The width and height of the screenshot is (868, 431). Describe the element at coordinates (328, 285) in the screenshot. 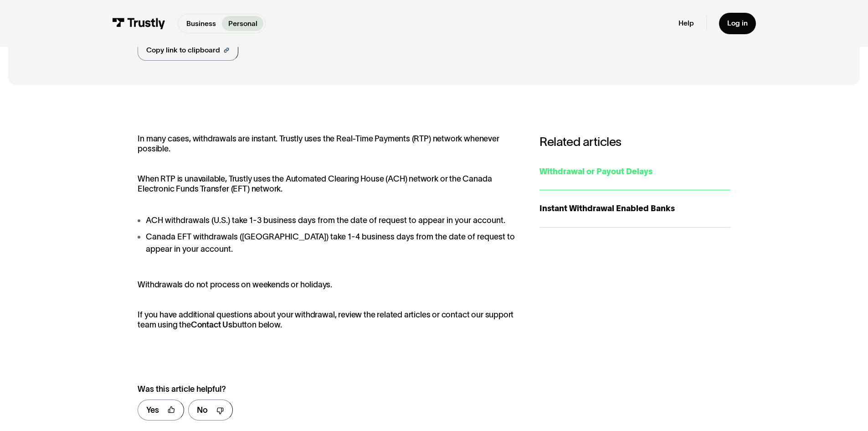

I see `p: Withdrawals do not process on weekends or holidays.` at that location.